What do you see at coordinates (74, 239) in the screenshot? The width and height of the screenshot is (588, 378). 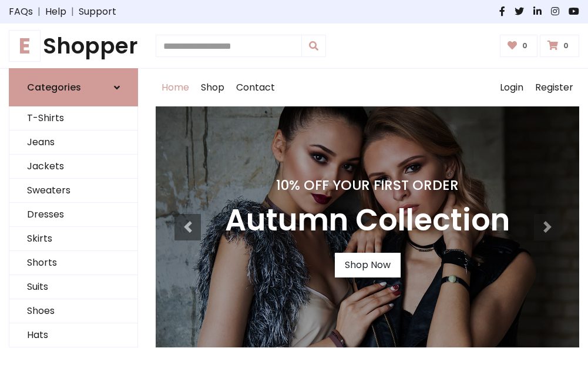 I see `a: Skirts` at bounding box center [74, 239].